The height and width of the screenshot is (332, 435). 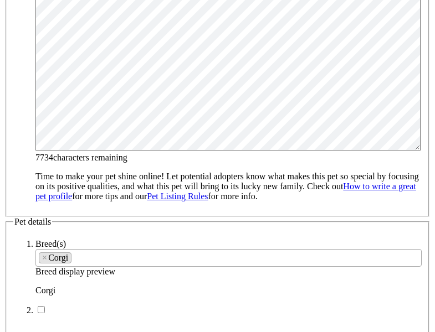 What do you see at coordinates (50, 244) in the screenshot?
I see `label: Breed(s)` at bounding box center [50, 244].